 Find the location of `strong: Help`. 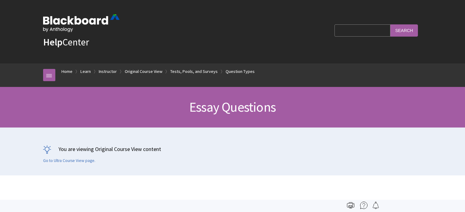

strong: Help is located at coordinates (53, 42).